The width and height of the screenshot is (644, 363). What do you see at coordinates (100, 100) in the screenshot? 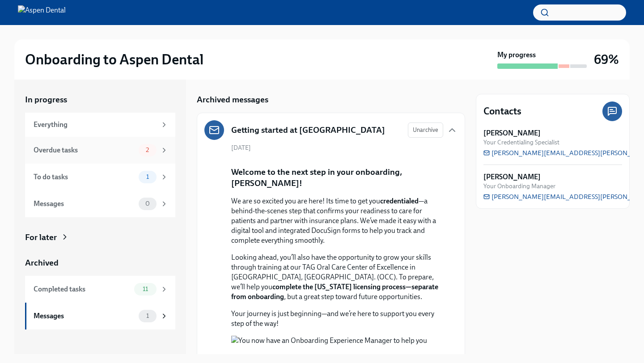
I see `a: In progress` at bounding box center [100, 100].